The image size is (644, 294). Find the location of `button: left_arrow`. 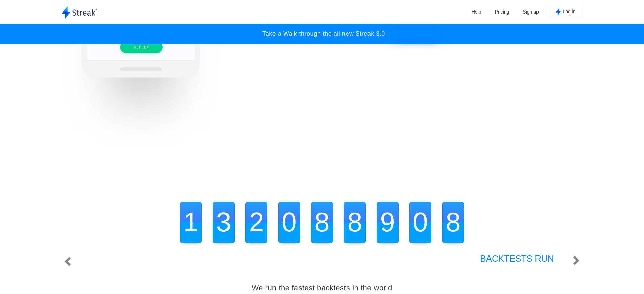

button: left_arrow is located at coordinates (68, 261).